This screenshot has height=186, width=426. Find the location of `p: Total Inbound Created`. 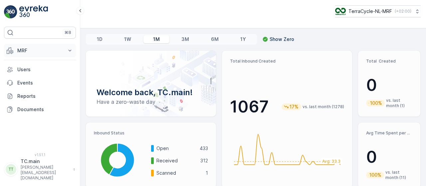

p: Total Inbound Created is located at coordinates (287, 61).